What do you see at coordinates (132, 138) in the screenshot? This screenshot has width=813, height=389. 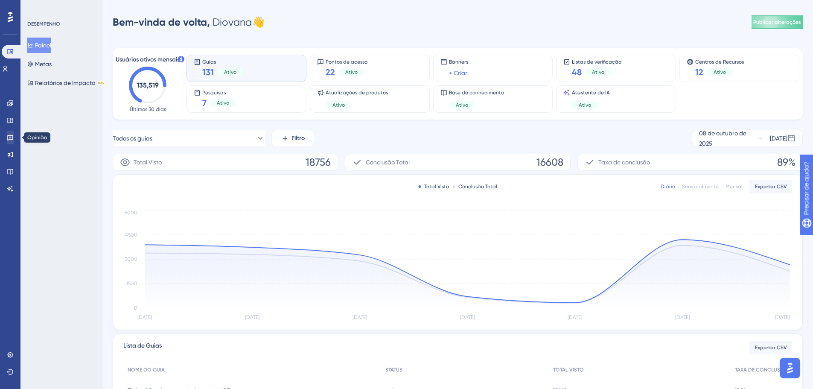 I see `font: Todos os guias` at bounding box center [132, 138].